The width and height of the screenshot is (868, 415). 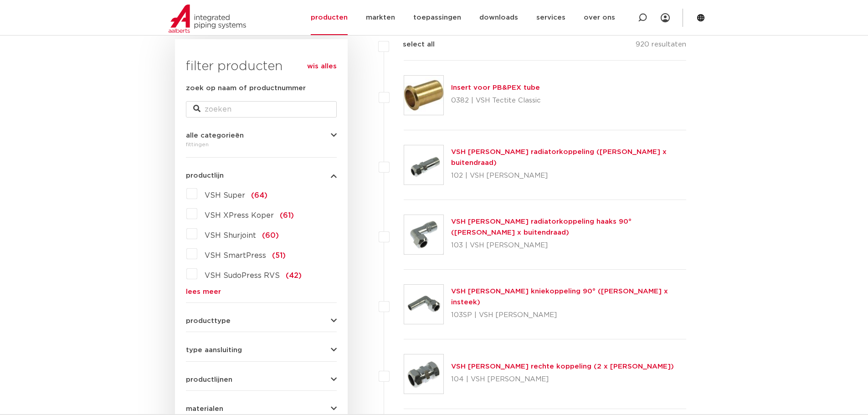 What do you see at coordinates (286, 216) in the screenshot?
I see `span: (61)` at bounding box center [286, 216].